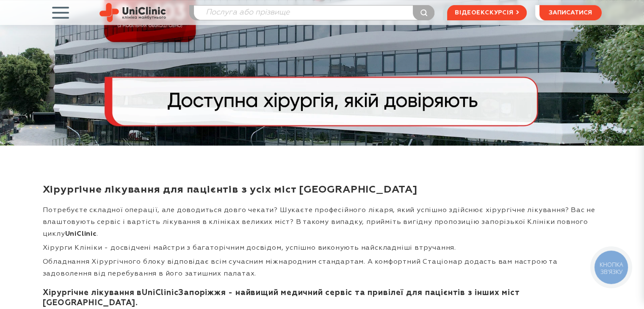 Image resolution: width=644 pixels, height=309 pixels. Describe the element at coordinates (571, 13) in the screenshot. I see `button: записатися` at that location.